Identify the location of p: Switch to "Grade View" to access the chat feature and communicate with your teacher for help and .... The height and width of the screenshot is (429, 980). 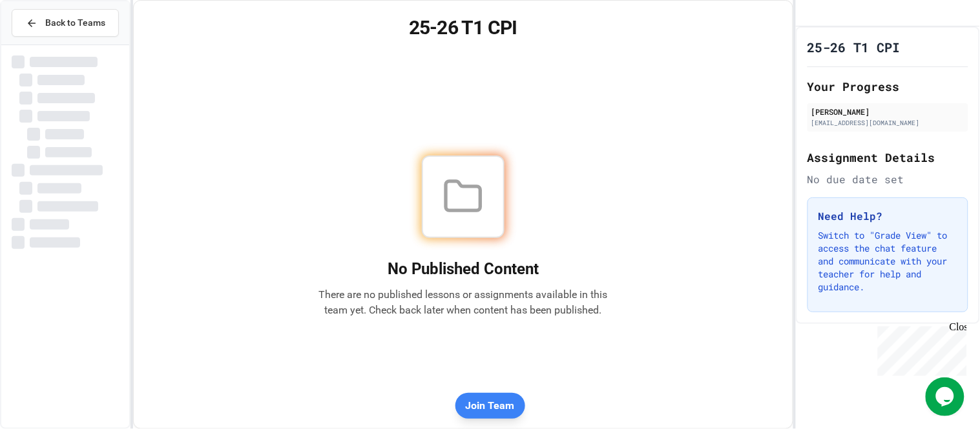
(888, 262).